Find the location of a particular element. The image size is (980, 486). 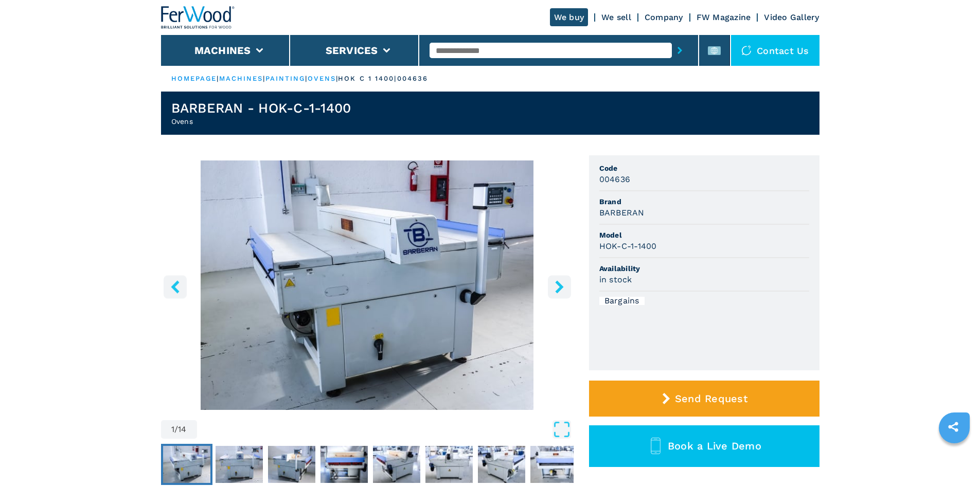

img: 96e0f0c589247d22e20dc41f0c8a3d93 is located at coordinates (187, 465).